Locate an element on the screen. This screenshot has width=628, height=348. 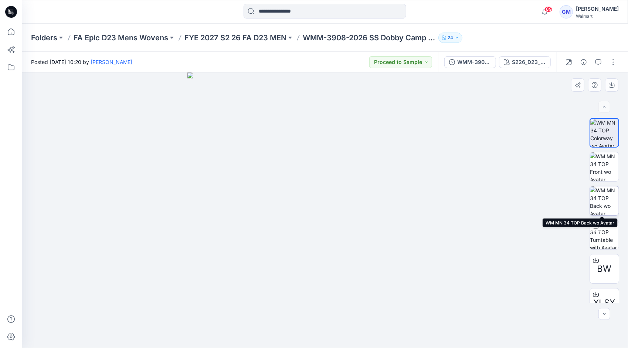
img: WM MN 34 TOP Back wo Avatar is located at coordinates (604, 201).